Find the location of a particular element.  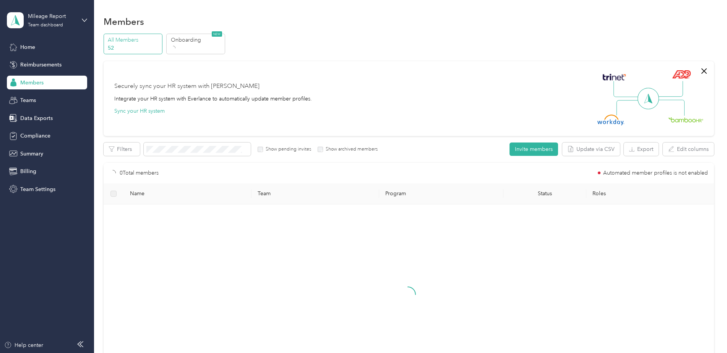

div: Help center is located at coordinates (24, 345).